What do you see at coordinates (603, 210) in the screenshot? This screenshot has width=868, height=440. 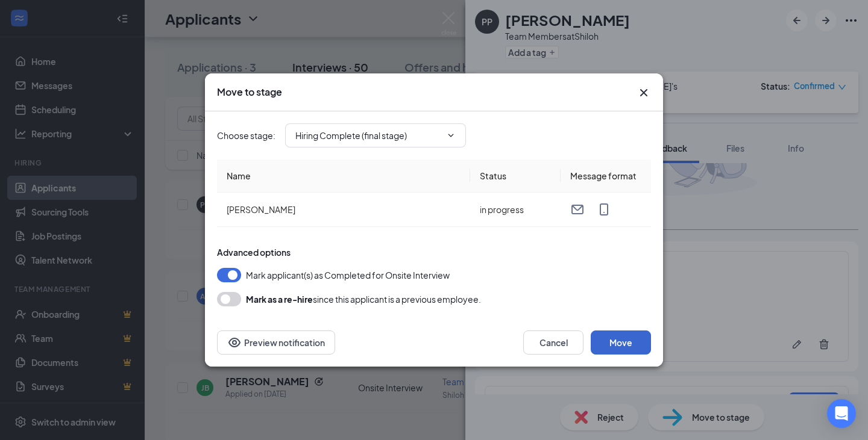 I see `svg: MobileSms` at bounding box center [603, 210].